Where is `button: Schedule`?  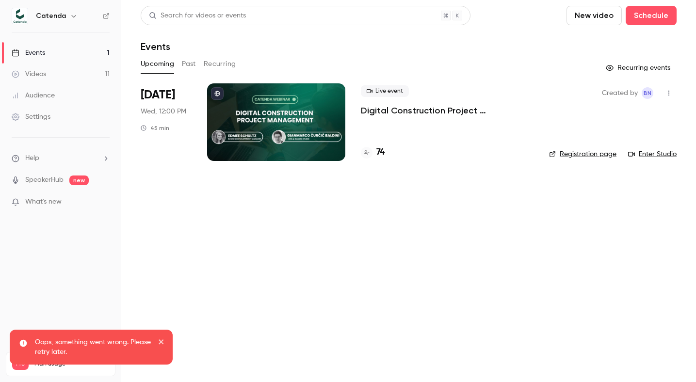 button: Schedule is located at coordinates (651, 16).